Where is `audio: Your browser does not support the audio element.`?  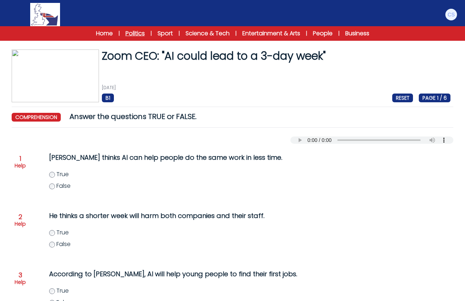
audio: Your browser does not support the audio element. is located at coordinates (372, 140).